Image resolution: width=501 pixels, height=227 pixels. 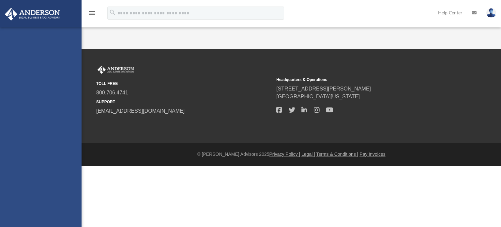 What do you see at coordinates (337, 154) in the screenshot?
I see `a: Terms & Conditions |` at bounding box center [337, 154].